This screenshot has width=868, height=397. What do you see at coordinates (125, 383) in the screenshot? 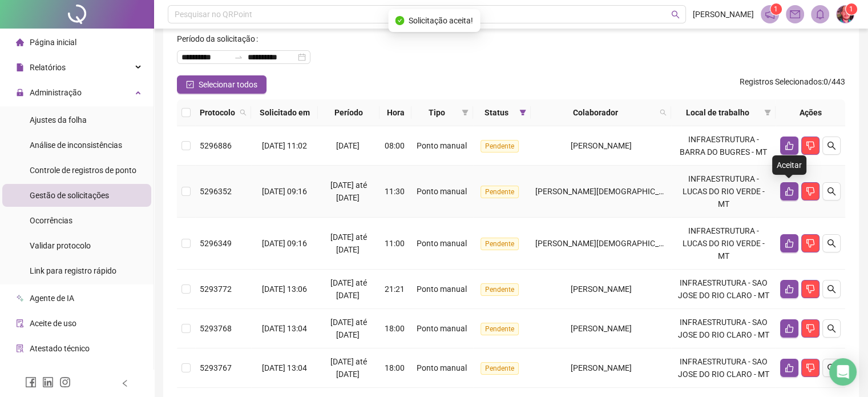
I see `span: left` at bounding box center [125, 383].